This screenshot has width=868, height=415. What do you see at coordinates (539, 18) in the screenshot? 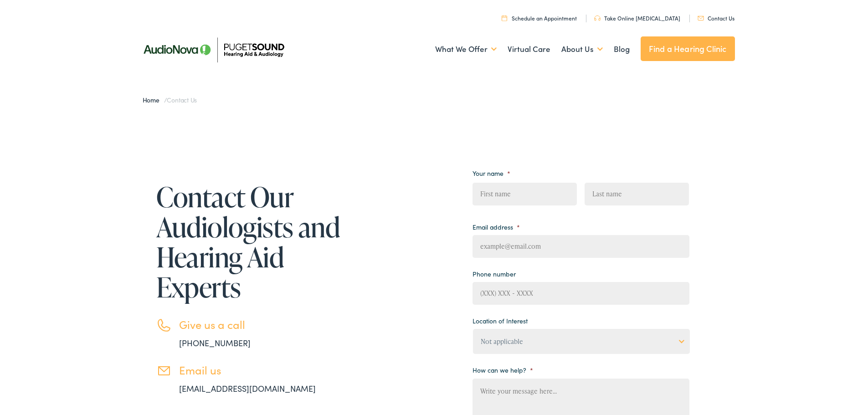
I see `a: Schedule an Appointment` at bounding box center [539, 18].